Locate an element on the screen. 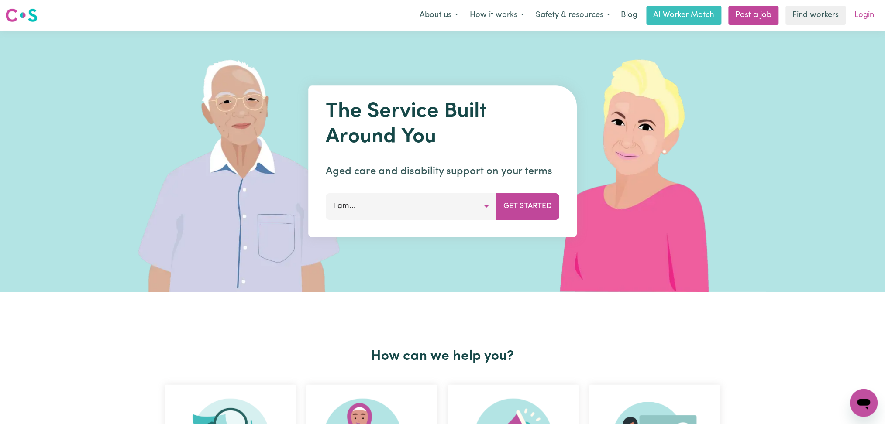 Image resolution: width=885 pixels, height=424 pixels. h2: How can we help you? is located at coordinates (443, 357).